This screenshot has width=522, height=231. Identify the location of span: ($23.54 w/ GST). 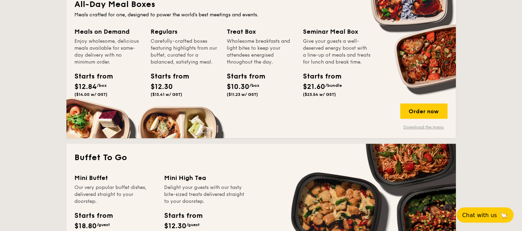
(320, 95).